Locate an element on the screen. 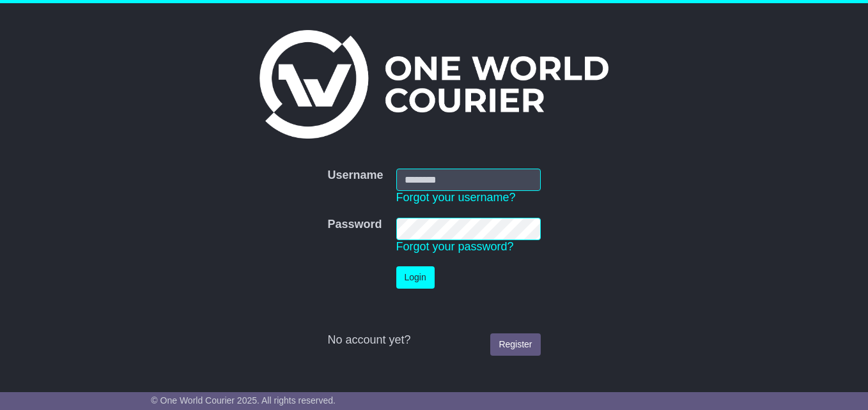 Image resolution: width=868 pixels, height=410 pixels. label: Password is located at coordinates (354, 225).